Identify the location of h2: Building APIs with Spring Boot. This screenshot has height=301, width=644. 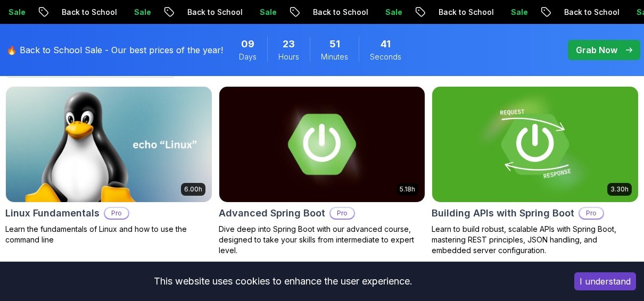
(503, 213).